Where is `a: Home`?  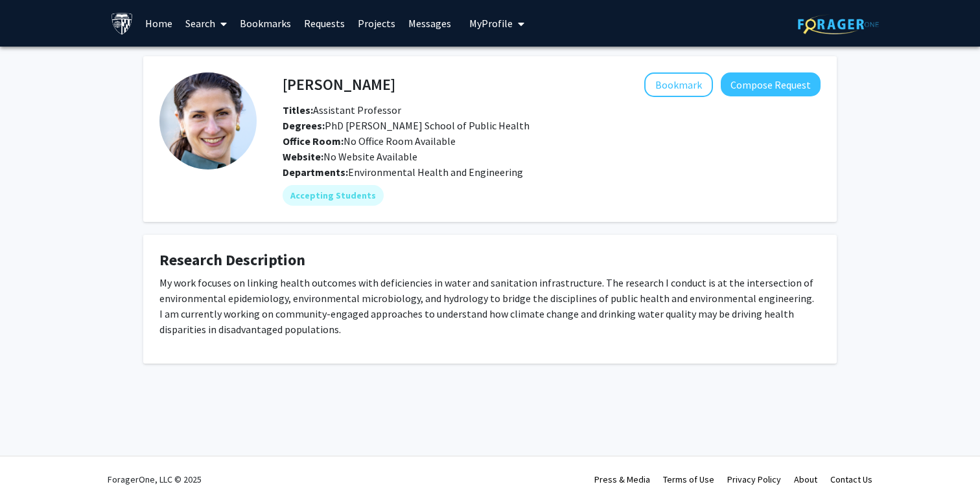
a: Home is located at coordinates (159, 23).